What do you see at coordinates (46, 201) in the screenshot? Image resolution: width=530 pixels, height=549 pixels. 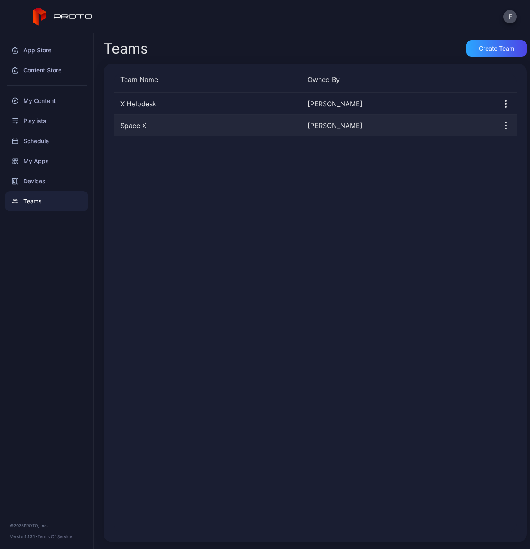 I see `a: Teams` at bounding box center [46, 201].